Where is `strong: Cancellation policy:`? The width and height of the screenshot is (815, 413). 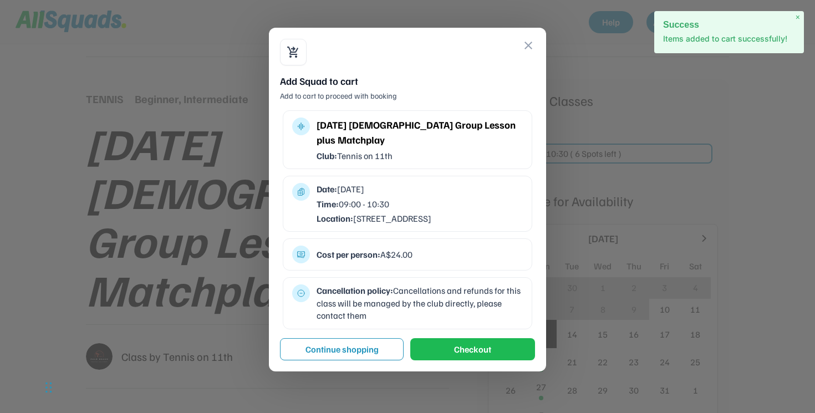 strong: Cancellation policy: is located at coordinates (355, 291).